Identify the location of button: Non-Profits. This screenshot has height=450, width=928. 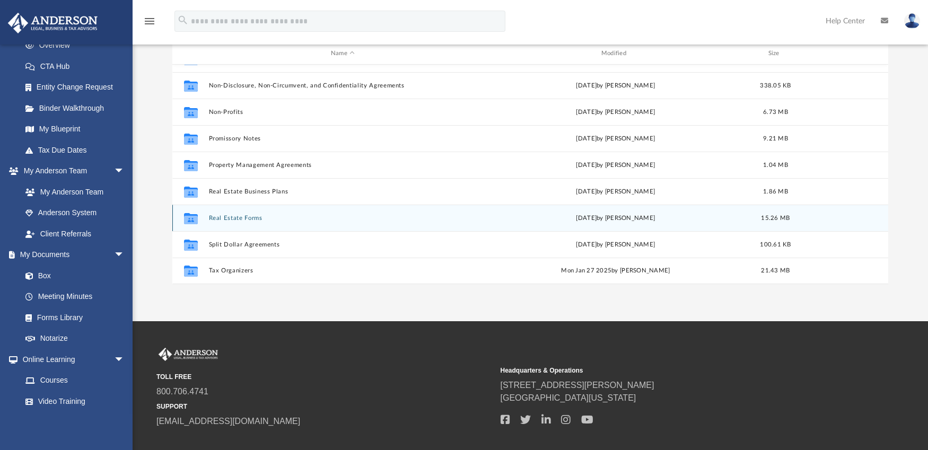
(343, 111).